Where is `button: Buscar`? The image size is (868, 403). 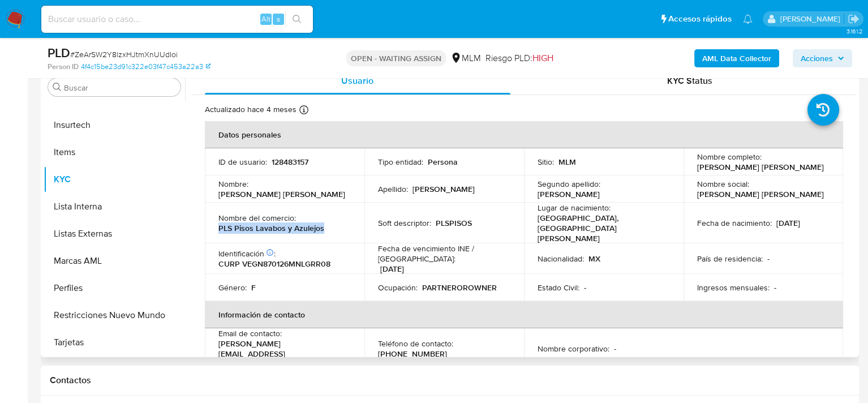 button: Buscar is located at coordinates (57, 88).